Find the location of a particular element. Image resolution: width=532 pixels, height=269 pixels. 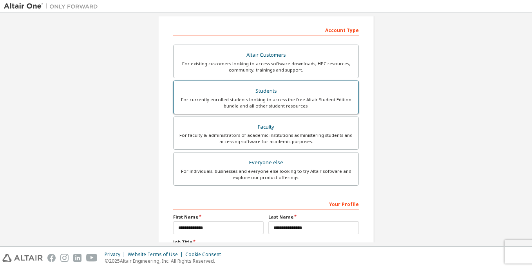

div: For existing customers looking to access software downloads, HPC resources, community, trainings ... is located at coordinates (266, 67).